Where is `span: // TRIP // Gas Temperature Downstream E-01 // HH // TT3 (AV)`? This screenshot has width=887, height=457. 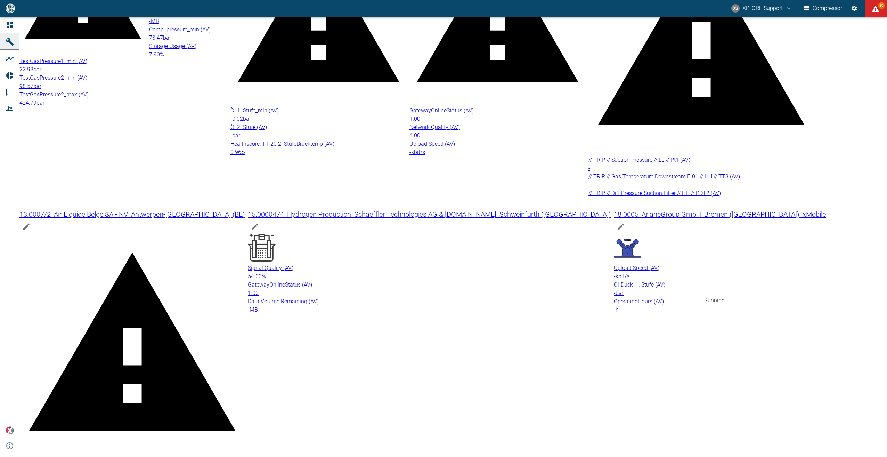
span: // TRIP // Gas Temperature Downstream E-01 // HH // TT3 (AV) is located at coordinates (664, 176).